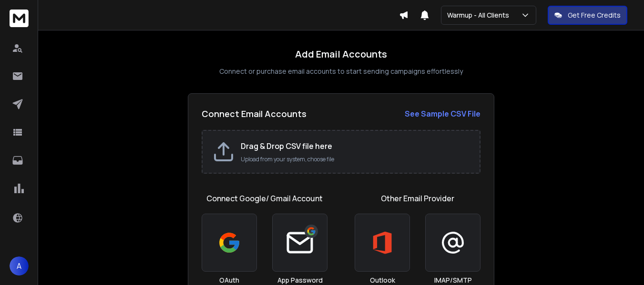  Describe the element at coordinates (587, 15) in the screenshot. I see `button: Get Free Credits` at that location.